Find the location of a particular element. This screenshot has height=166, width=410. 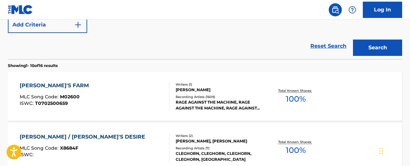

p: Showing 1 - 10 of 16 results is located at coordinates (33, 66).